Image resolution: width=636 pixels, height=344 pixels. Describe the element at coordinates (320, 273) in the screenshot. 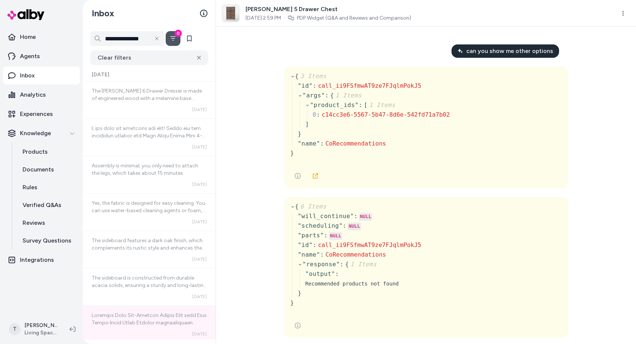

I see `span: " output "` at that location.